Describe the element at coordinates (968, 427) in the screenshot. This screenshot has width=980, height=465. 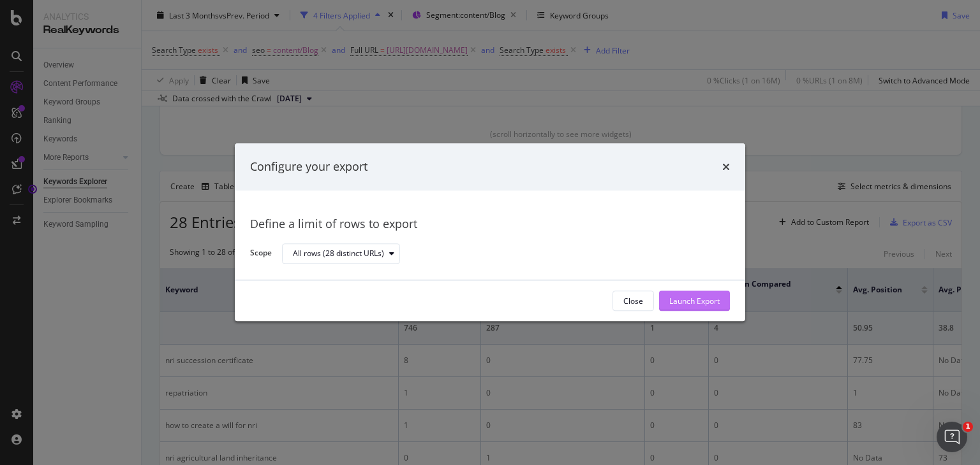
I see `span: 1` at that location.